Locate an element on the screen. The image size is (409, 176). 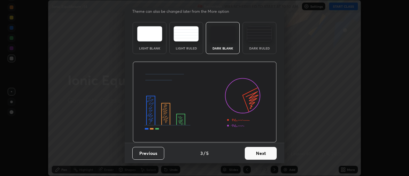
h4: 3 is located at coordinates (202, 153).